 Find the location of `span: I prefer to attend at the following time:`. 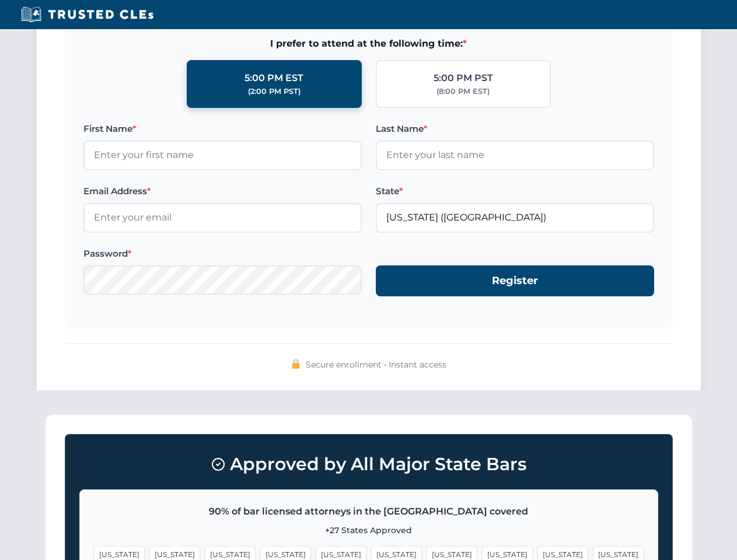

span: I prefer to attend at the following time: is located at coordinates (369, 44).